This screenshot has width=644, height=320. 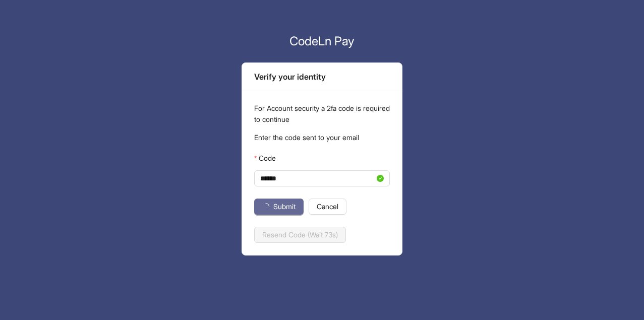 What do you see at coordinates (317, 178) in the screenshot?
I see `input: Code` at bounding box center [317, 178].